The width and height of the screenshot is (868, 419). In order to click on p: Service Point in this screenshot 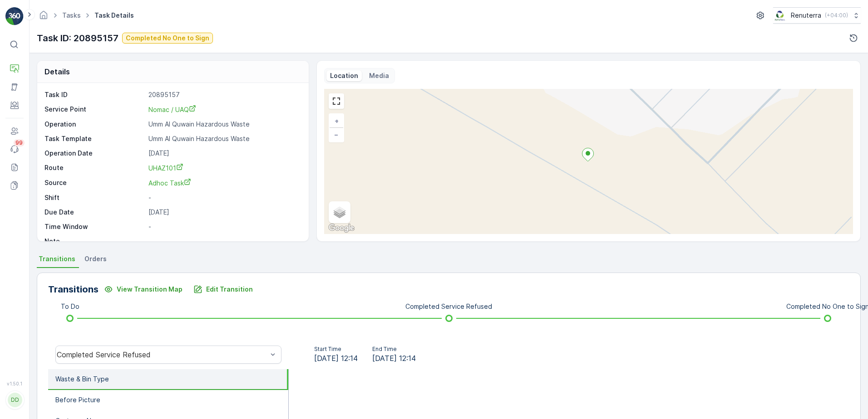, I will do `click(94, 109)`.